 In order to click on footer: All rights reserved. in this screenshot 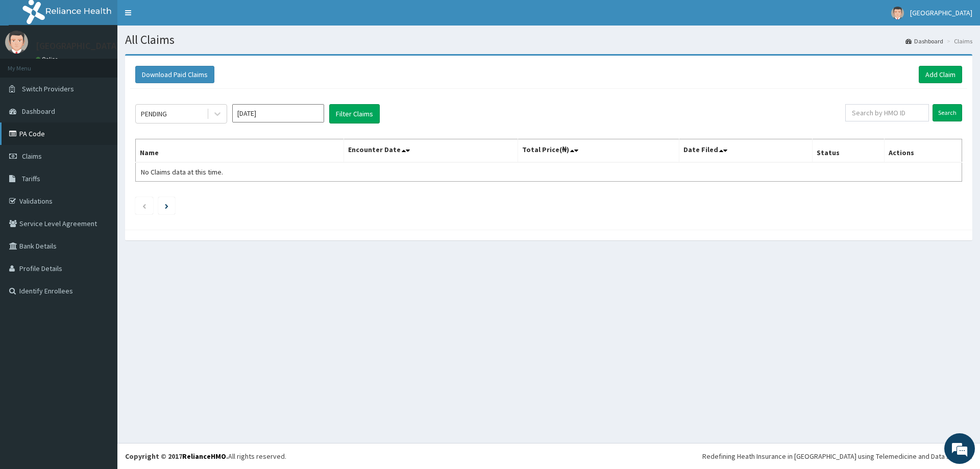, I will do `click(549, 456)`.